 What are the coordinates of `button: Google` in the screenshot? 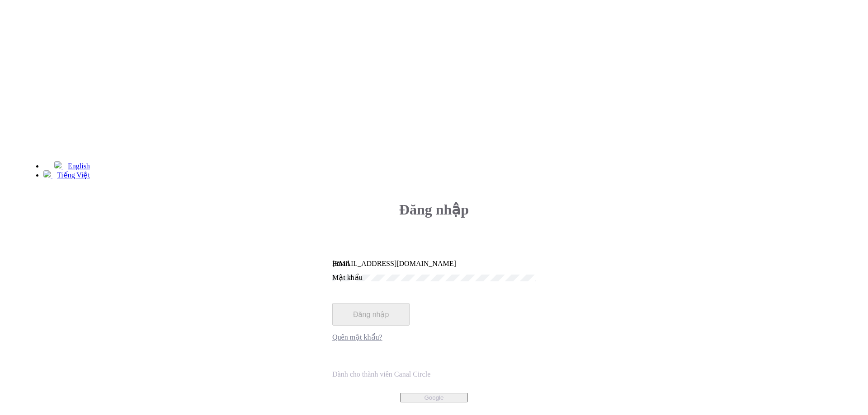 It's located at (434, 397).